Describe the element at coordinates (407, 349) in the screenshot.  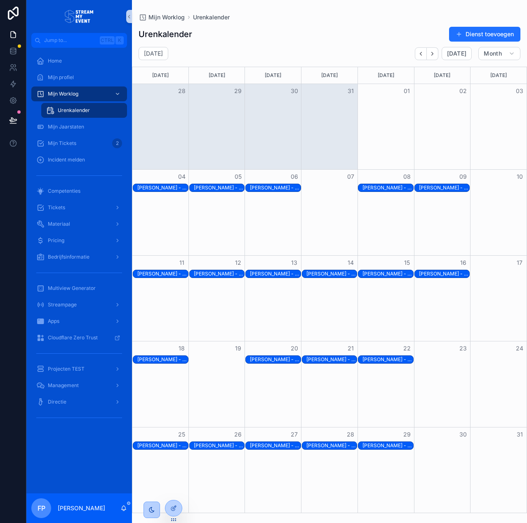
I see `button: 22` at that location.